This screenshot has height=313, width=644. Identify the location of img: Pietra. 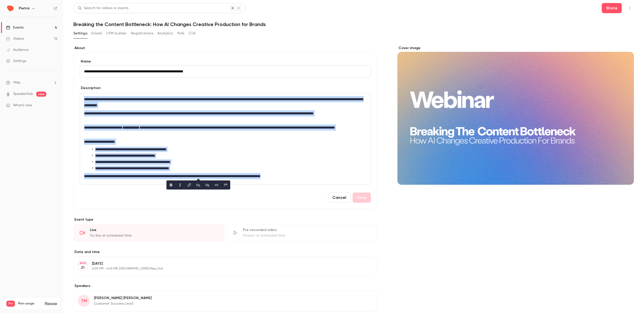
(10, 8).